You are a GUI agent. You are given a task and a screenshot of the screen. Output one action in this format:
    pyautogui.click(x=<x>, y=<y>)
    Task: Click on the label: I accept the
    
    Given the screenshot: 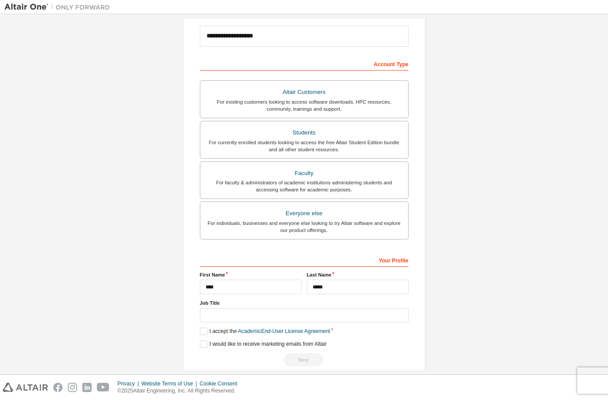 What is the action you would take?
    pyautogui.click(x=265, y=331)
    